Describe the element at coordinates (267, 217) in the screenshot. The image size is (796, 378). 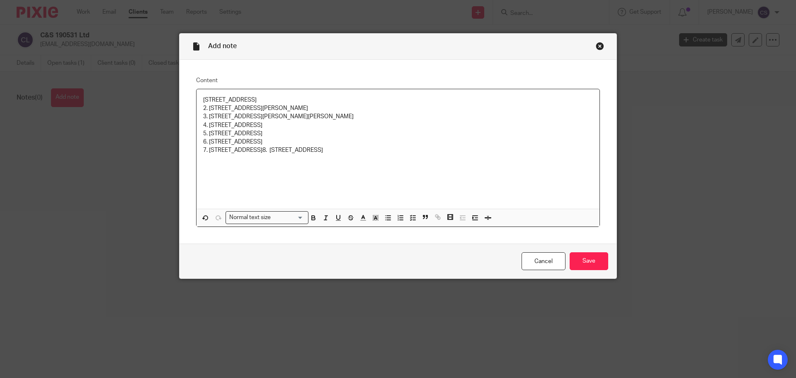
I see `div: Search for option` at that location.